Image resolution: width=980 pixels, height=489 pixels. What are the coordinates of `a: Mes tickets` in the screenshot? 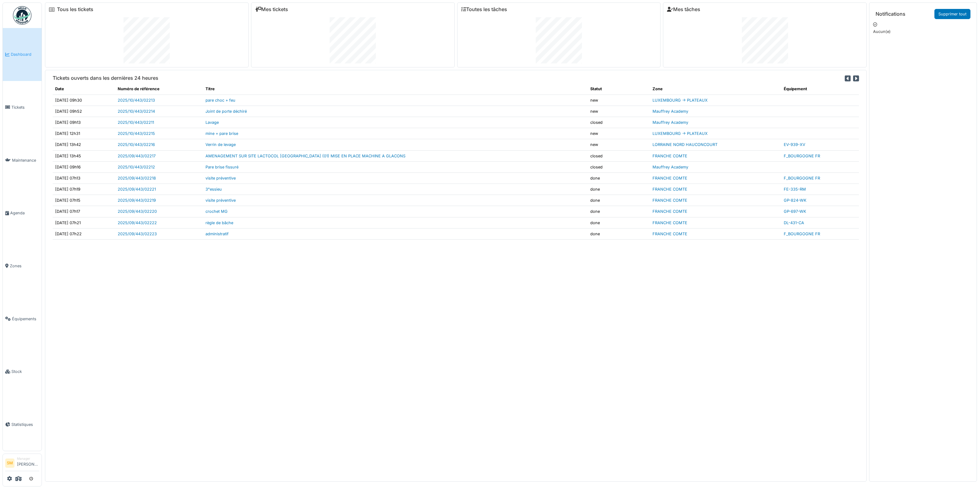 It's located at (271, 9).